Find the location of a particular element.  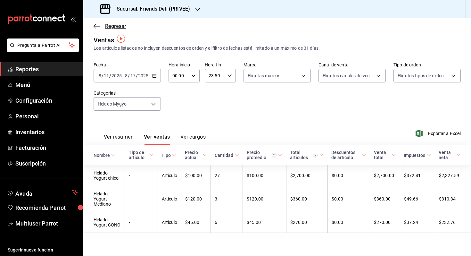

td: $2,327.59 is located at coordinates (453, 175).